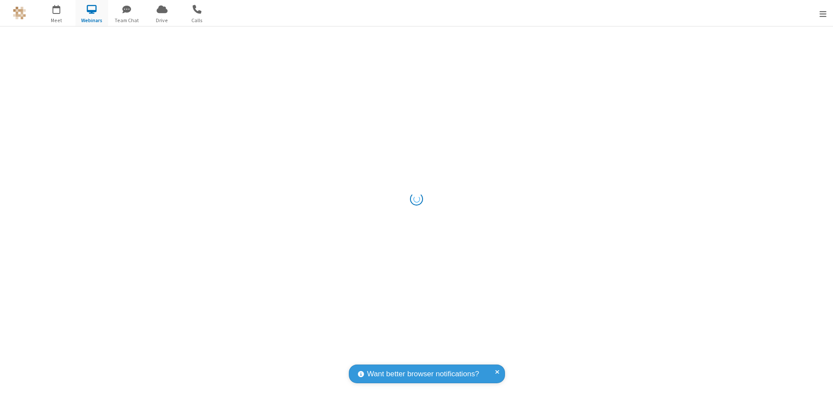 The image size is (833, 398). I want to click on img: QA Selenium DO NOT DELETE OR CHANGE, so click(20, 13).